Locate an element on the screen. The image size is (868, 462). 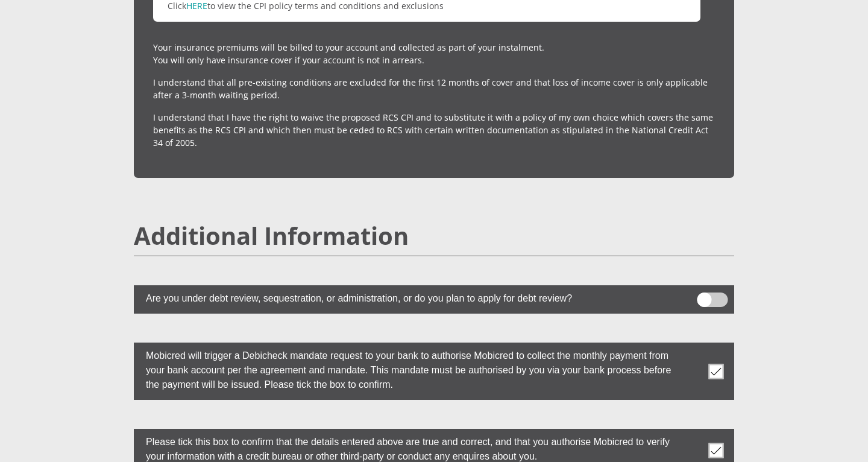
label: Are you under debt review, sequestration, or administration, or do you plan to apply for debt rev... is located at coordinates (404, 297).